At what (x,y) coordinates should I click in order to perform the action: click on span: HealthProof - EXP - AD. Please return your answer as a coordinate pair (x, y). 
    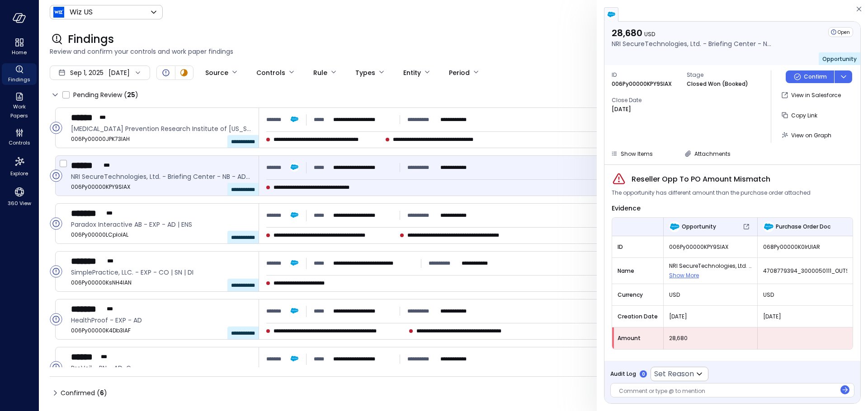
    Looking at the image, I should click on (161, 320).